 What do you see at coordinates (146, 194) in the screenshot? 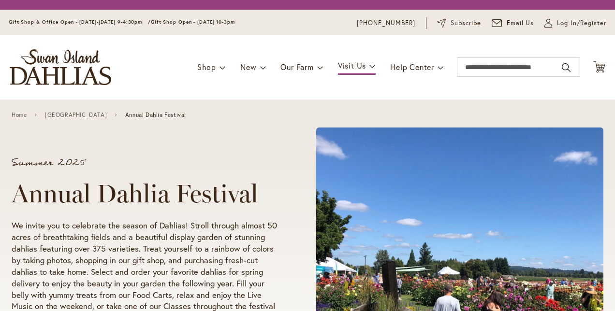
I see `h1: Annual Dahlia Festival` at bounding box center [146, 194].